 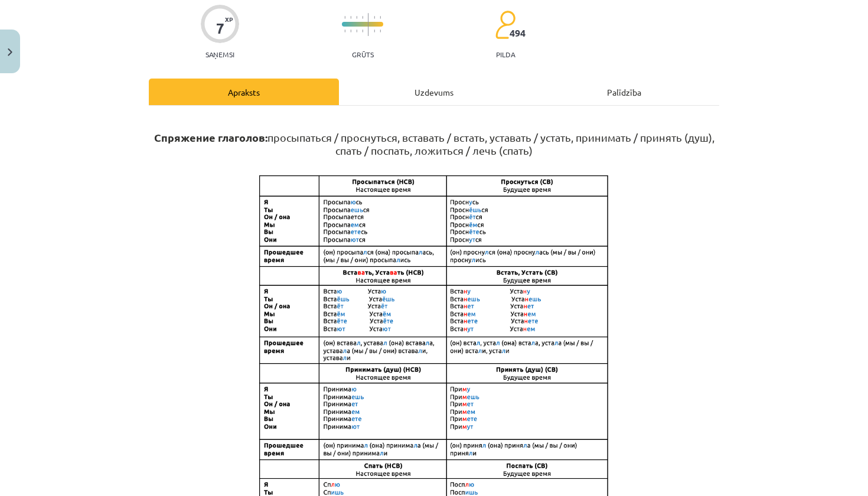 What do you see at coordinates (10, 52) in the screenshot?
I see `img: icon-close-lesson-0947bae3869378f0d4975bcd49f059093ad1ed9edebbc8119c70593378902aed.svg` at bounding box center [10, 52].